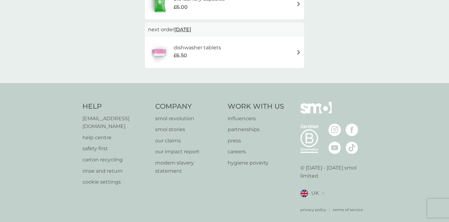  What do you see at coordinates (180, 7) in the screenshot?
I see `span: £6.00` at bounding box center [180, 7].